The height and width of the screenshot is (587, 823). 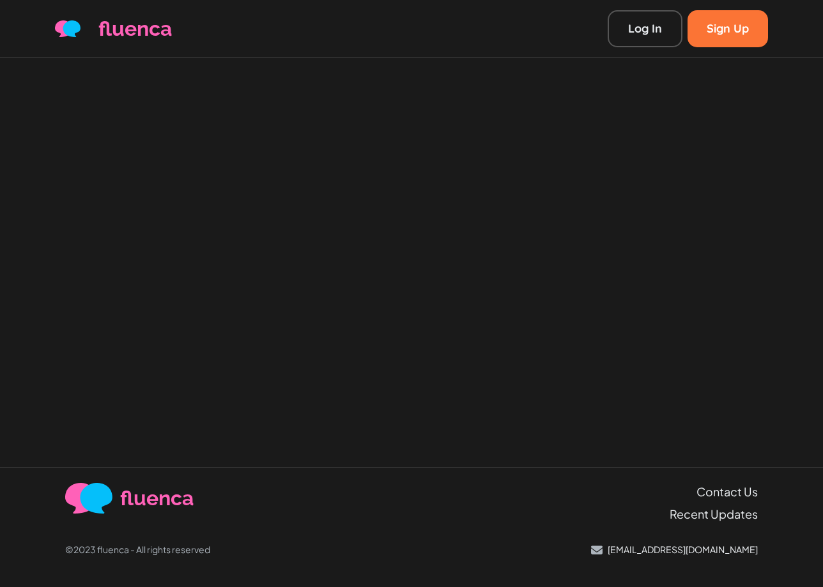 I want to click on p: ©2023 fluenca - All rights reserved, so click(x=137, y=550).